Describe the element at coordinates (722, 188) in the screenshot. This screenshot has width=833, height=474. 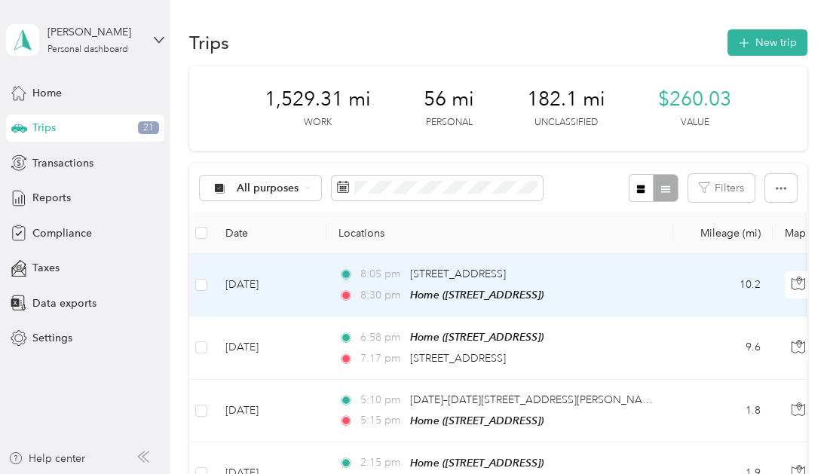
I see `button: Filters` at that location.